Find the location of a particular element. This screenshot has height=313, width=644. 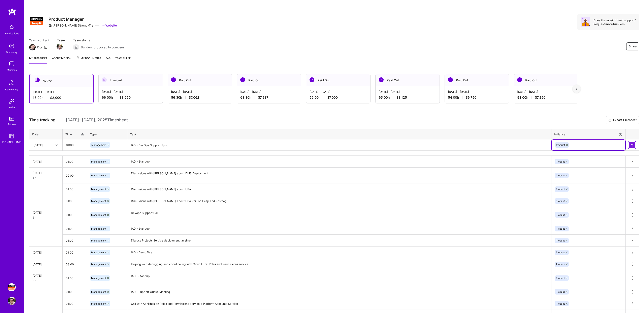

img: guide book is located at coordinates (12, 136).